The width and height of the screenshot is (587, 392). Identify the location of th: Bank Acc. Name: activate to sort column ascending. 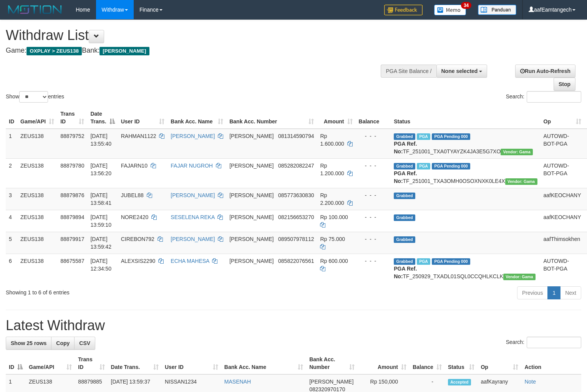
(196, 117).